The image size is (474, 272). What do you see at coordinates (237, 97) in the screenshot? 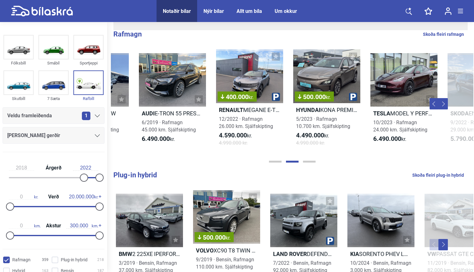
I see `span: 400.000` at bounding box center [237, 97].